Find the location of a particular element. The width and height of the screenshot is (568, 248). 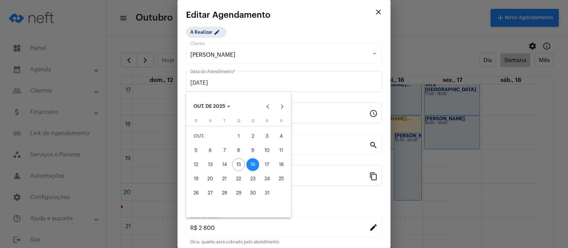

button: 13 de outubro de 2025 is located at coordinates (210, 165).